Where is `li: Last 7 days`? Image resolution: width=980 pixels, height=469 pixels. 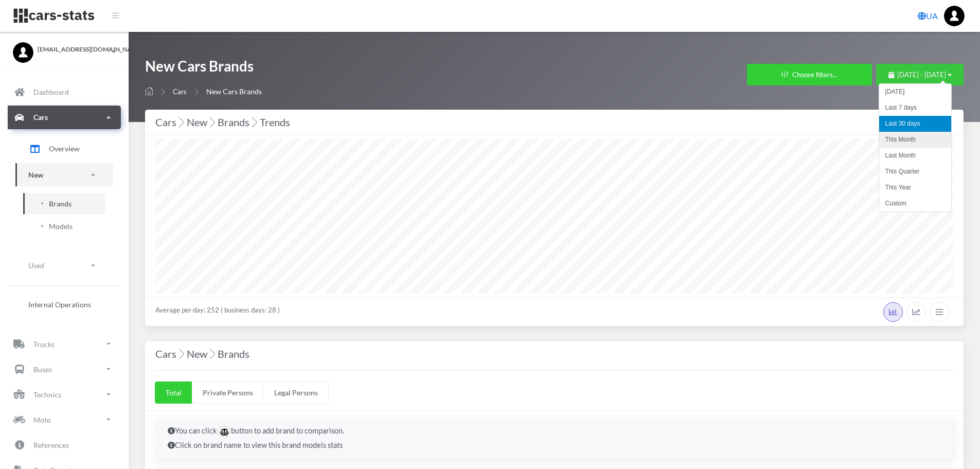 li: Last 7 days is located at coordinates (915, 107).